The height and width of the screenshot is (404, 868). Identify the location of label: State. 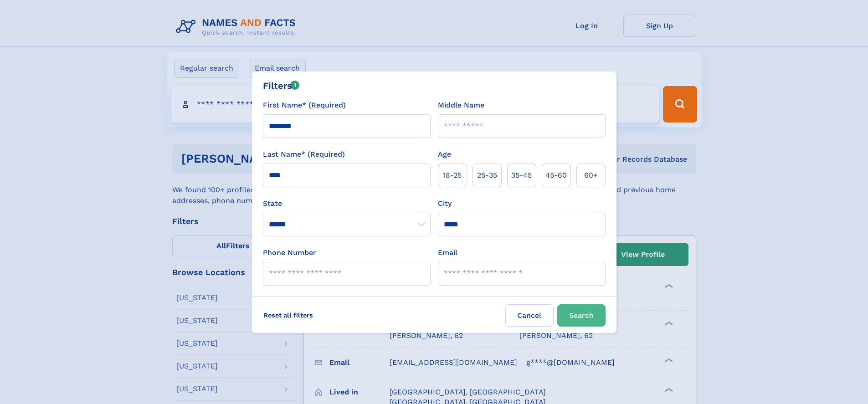
(347, 204).